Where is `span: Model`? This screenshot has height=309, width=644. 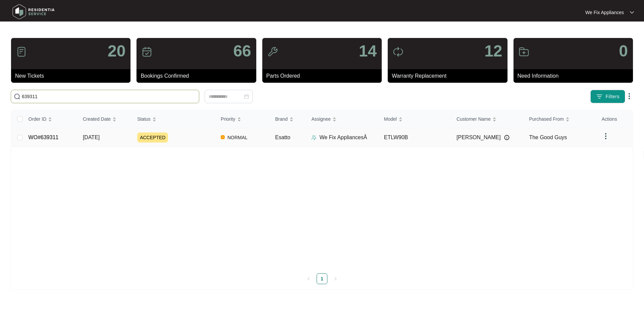 span: Model is located at coordinates (390, 119).